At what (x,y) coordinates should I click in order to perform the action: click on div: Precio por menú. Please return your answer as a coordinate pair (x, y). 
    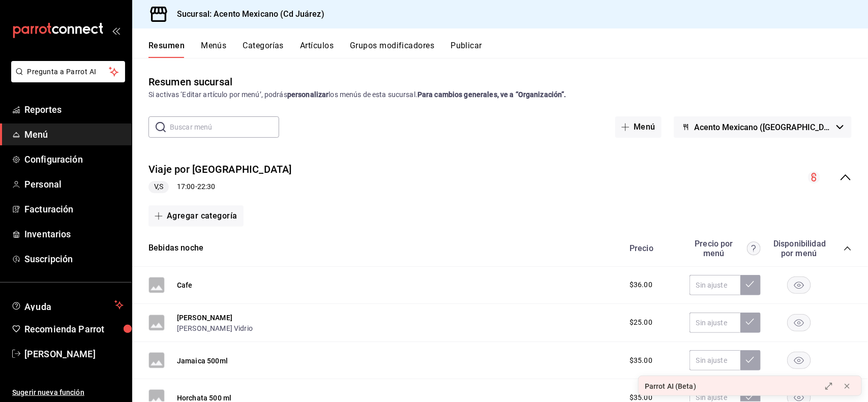
    Looking at the image, I should click on (725, 249).